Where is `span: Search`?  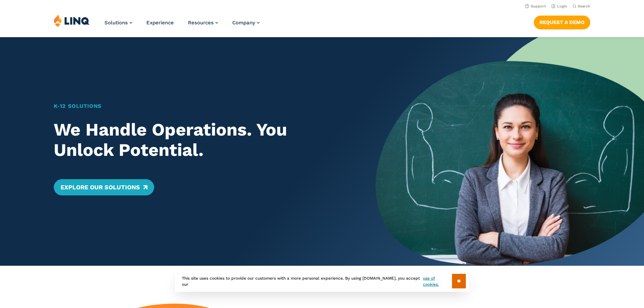
span: Search is located at coordinates (584, 6).